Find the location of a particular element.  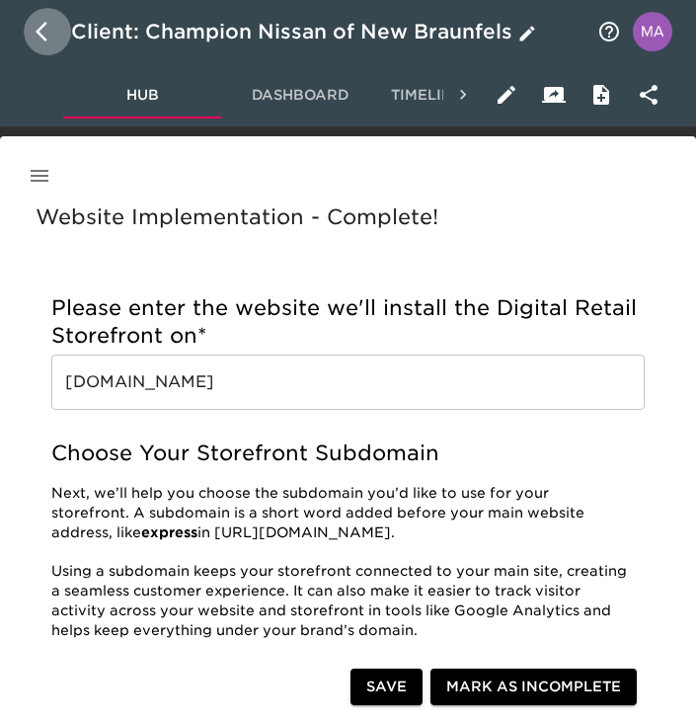

button: Mark as Incomplete is located at coordinates (533, 687).